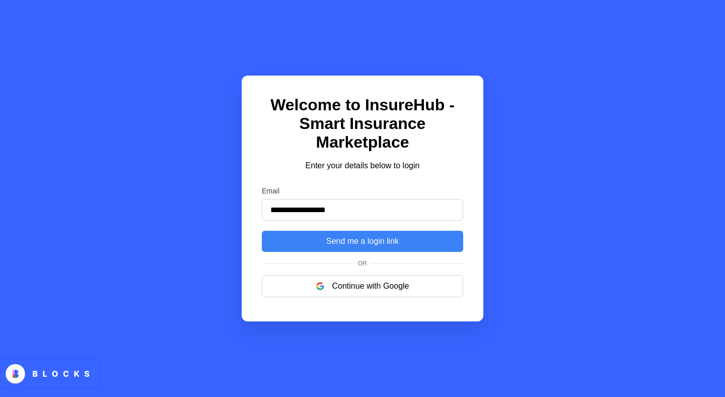 Image resolution: width=725 pixels, height=397 pixels. I want to click on label: Email, so click(363, 191).